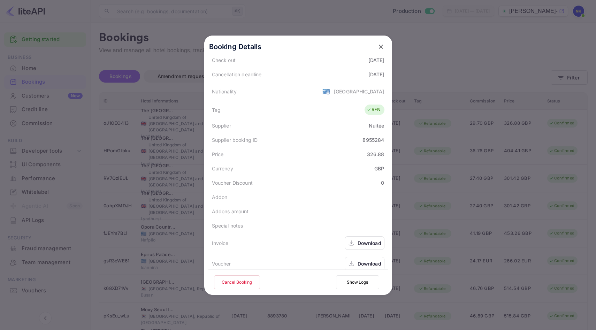 The image size is (596, 330). I want to click on div: Supplier booking ID, so click(235, 140).